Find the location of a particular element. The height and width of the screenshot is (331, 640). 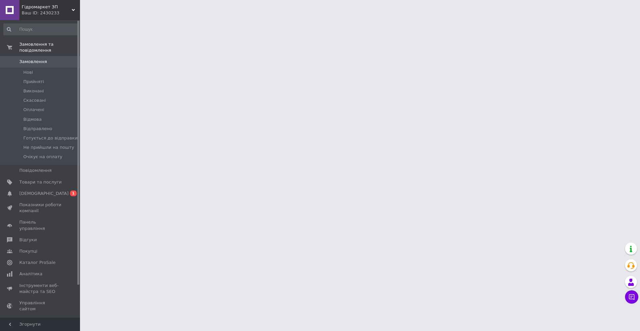

span: Повідомлення is located at coordinates (35, 170).